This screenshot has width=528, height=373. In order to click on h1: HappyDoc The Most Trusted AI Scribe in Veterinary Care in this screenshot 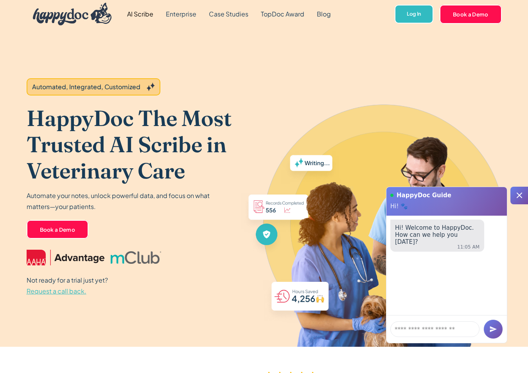, I will do `click(133, 144)`.